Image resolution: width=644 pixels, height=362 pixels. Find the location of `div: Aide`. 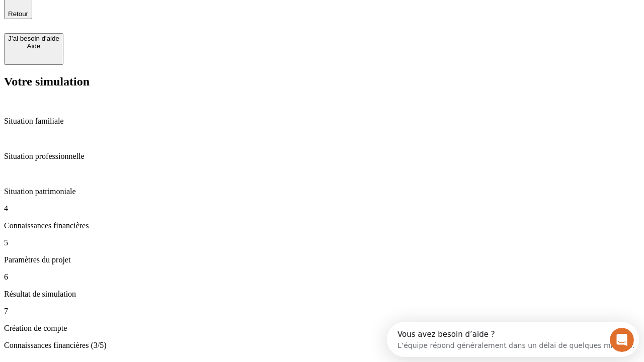

div: Aide is located at coordinates (34, 46).